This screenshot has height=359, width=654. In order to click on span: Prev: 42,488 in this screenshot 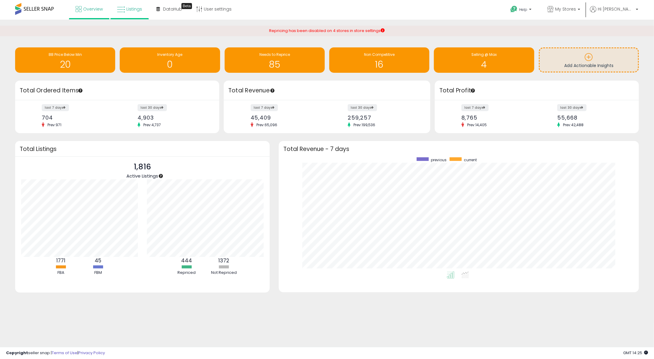, I will do `click(573, 125)`.